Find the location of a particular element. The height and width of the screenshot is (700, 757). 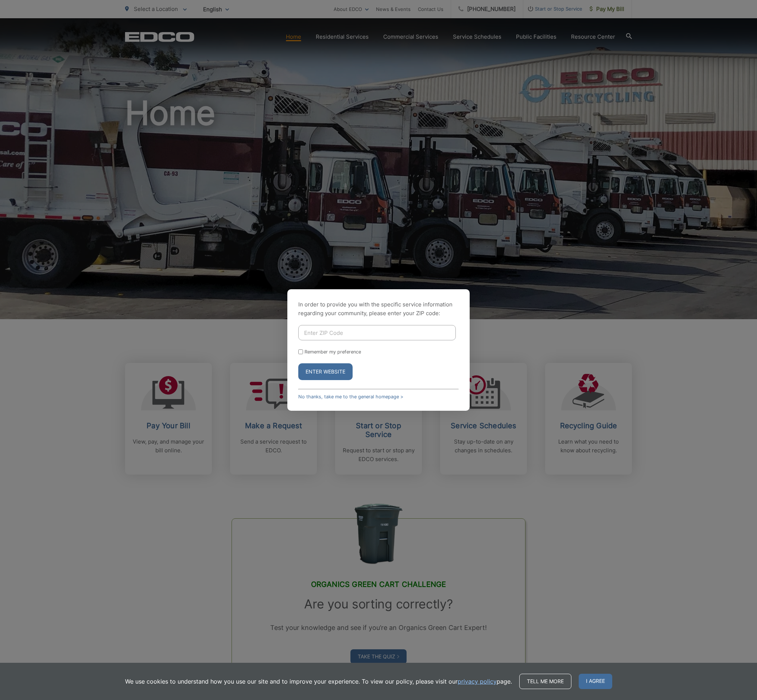

p: We use cookies to understand how you use our site and to improve your experience. To view our pol... is located at coordinates (318, 682).